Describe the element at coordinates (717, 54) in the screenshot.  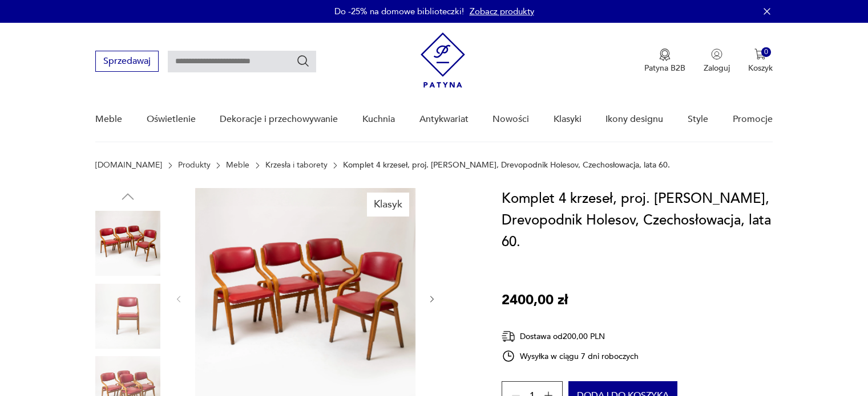
I see `img: Ikonka użytkownika` at that location.